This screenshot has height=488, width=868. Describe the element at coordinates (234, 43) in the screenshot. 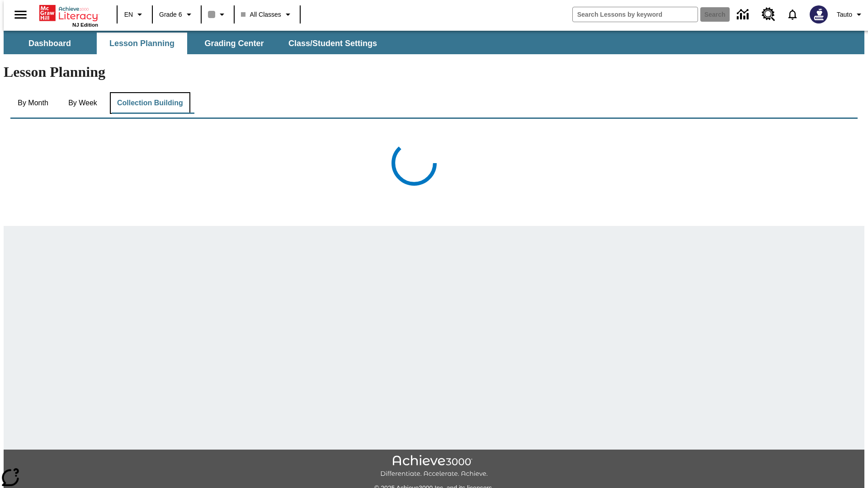

I see `span: Grading Center` at that location.